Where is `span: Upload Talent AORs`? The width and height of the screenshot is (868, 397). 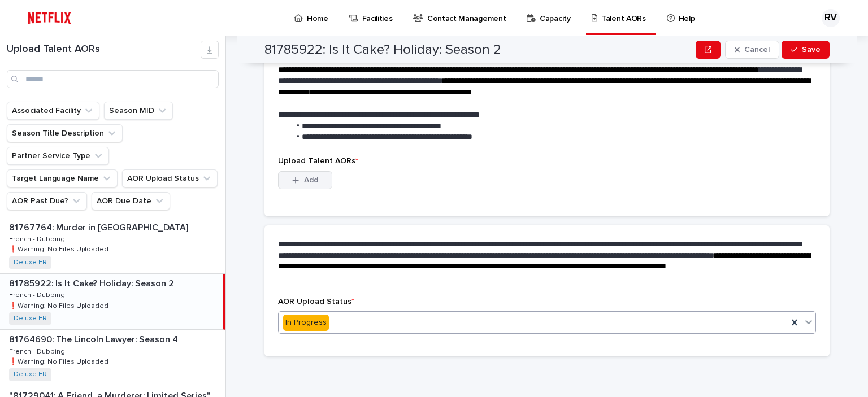 span: Upload Talent AORs is located at coordinates (318, 161).